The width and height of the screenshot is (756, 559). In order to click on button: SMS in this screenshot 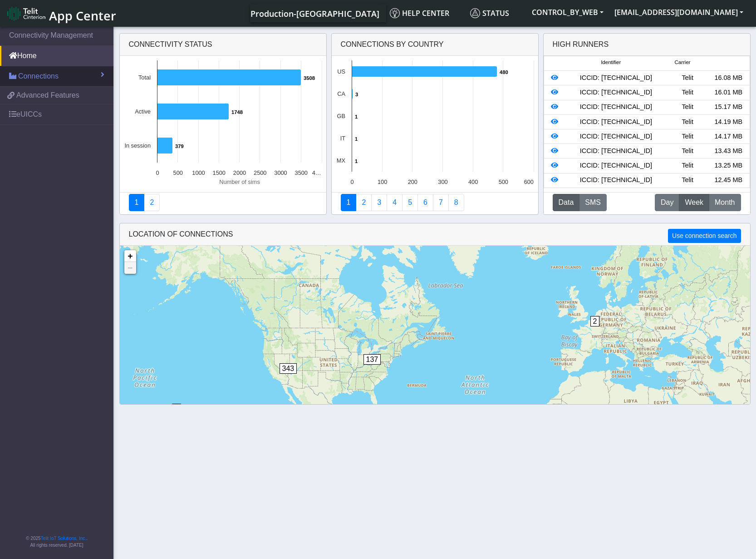, I will do `click(592, 203)`.